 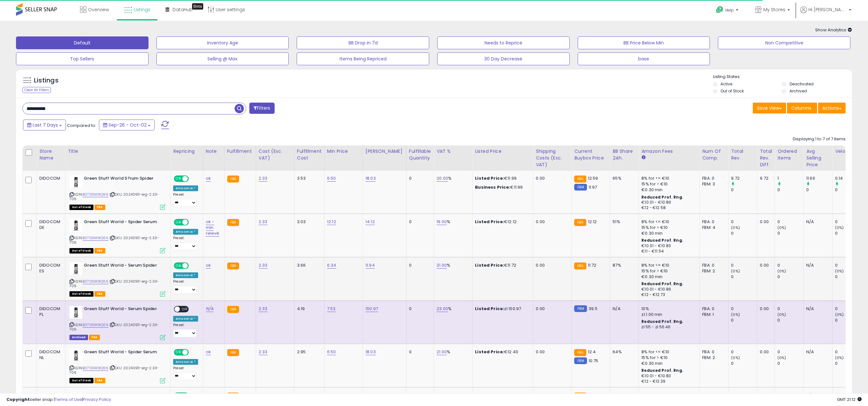 What do you see at coordinates (818, 158) in the screenshot?
I see `div: Avg Selling Price` at bounding box center [818, 158].